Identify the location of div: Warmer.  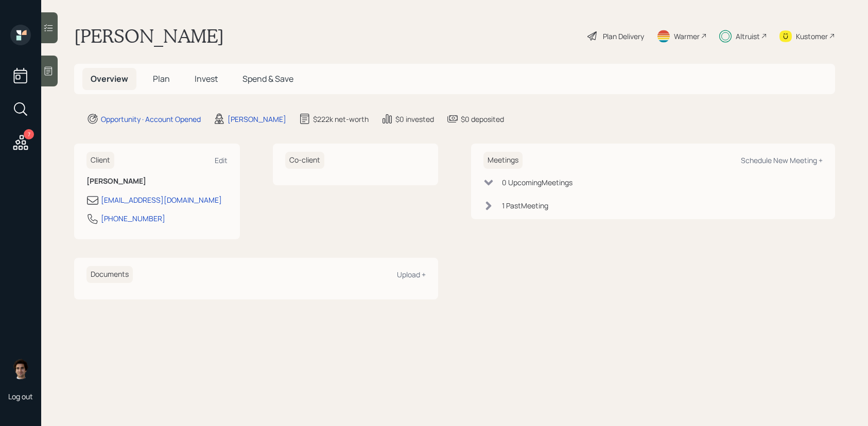
(687, 36).